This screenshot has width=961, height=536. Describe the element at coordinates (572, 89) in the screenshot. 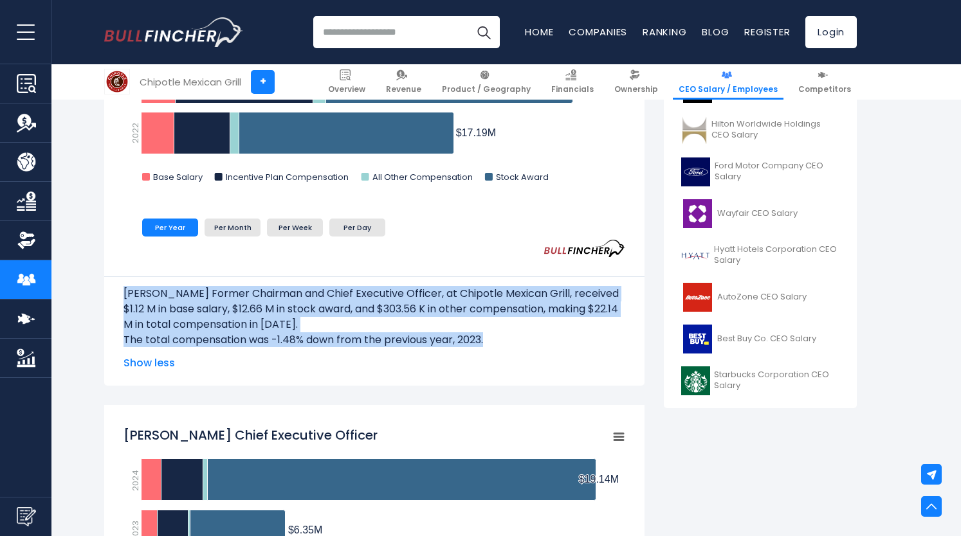

I see `span: Financials` at that location.